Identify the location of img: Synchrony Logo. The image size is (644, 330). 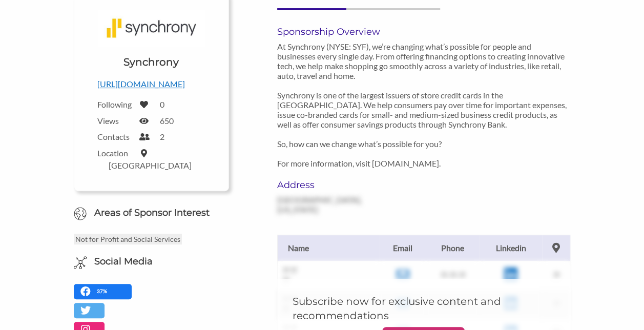
(151, 28).